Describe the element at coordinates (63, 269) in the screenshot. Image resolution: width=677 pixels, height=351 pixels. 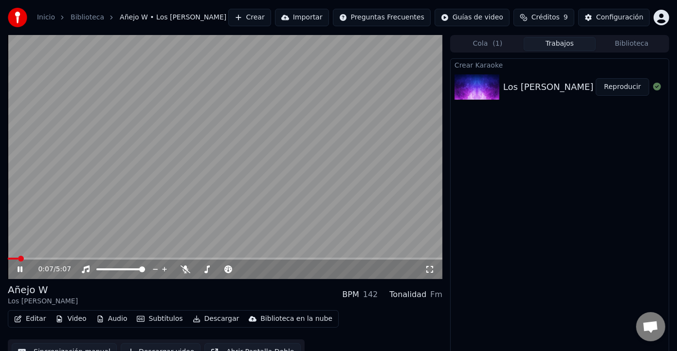
I see `span: 5:07` at that location.